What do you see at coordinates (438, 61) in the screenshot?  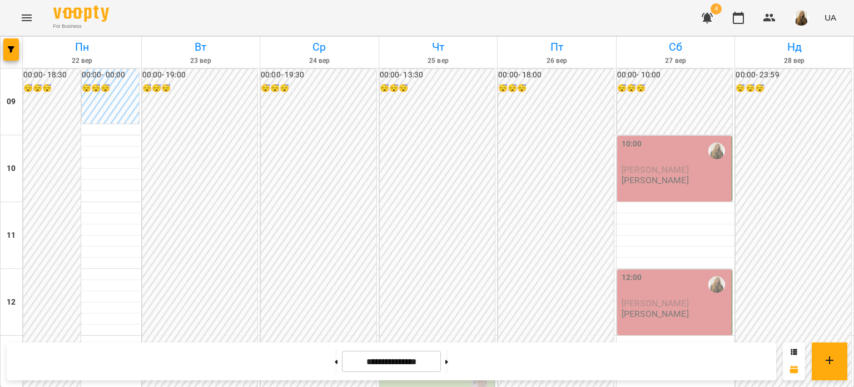 I see `h6: 25 вер` at bounding box center [438, 61].